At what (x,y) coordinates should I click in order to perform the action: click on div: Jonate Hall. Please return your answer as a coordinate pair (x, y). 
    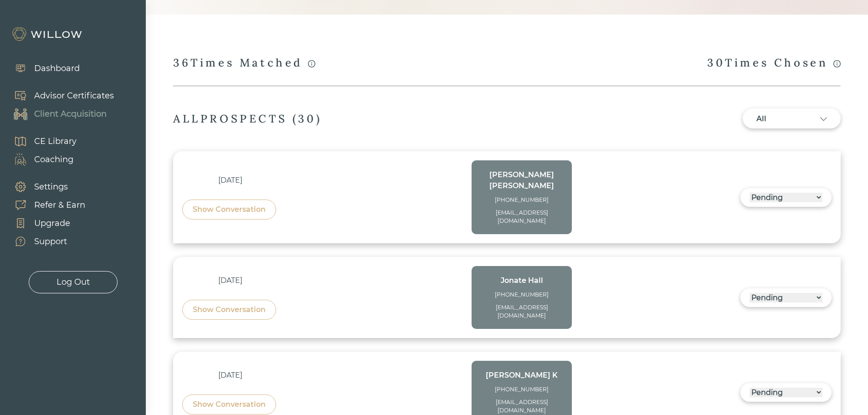
    Looking at the image, I should click on (522, 281).